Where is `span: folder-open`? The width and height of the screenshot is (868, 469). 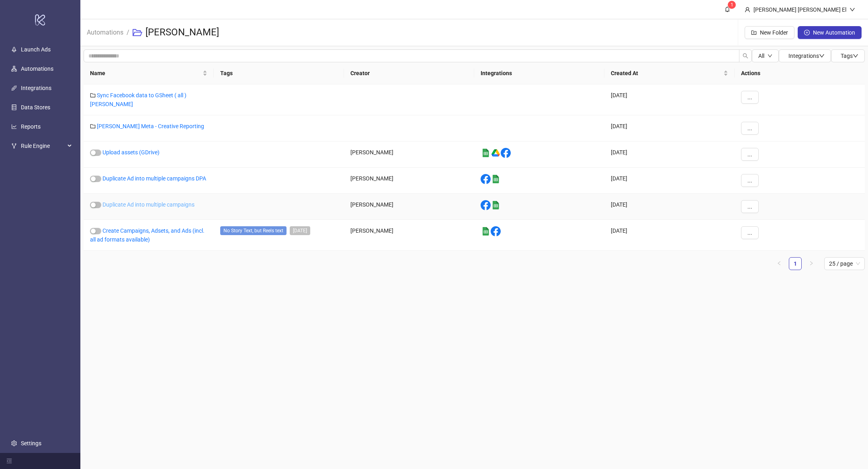
span: folder-open is located at coordinates (137, 33).